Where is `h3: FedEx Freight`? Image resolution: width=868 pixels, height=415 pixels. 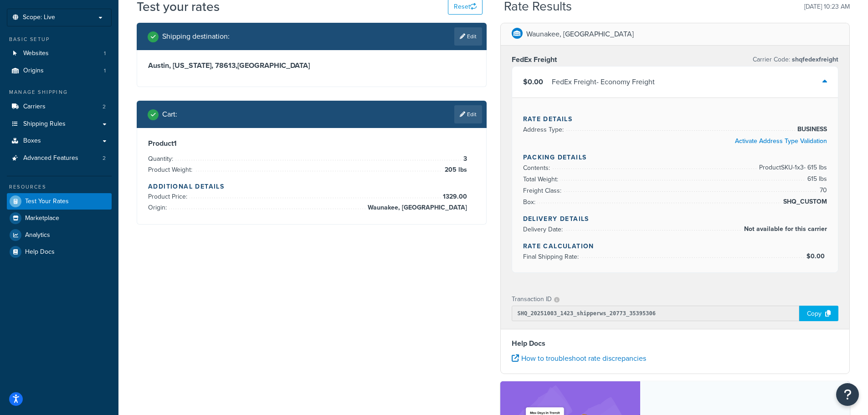 h3: FedEx Freight is located at coordinates (534, 60).